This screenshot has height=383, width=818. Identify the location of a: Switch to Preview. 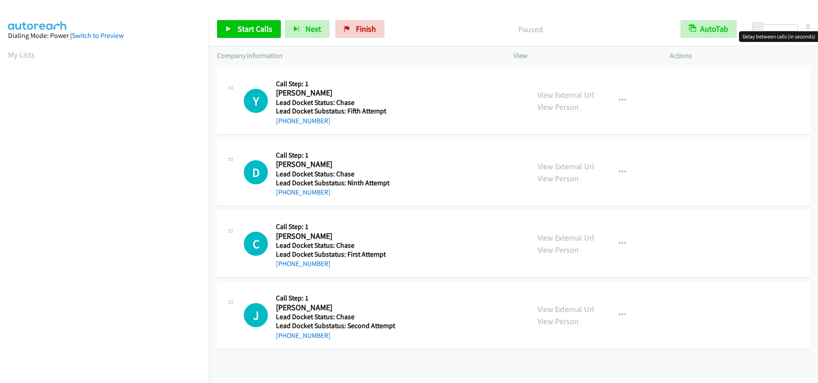
(98, 35).